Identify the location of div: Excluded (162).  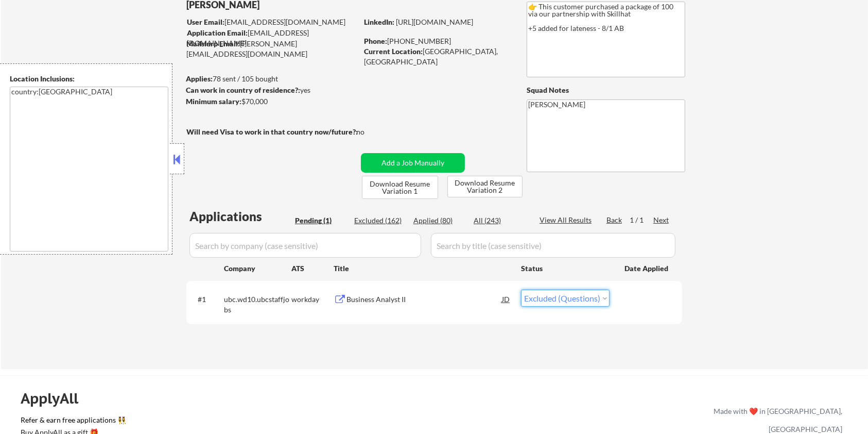
(380, 221).